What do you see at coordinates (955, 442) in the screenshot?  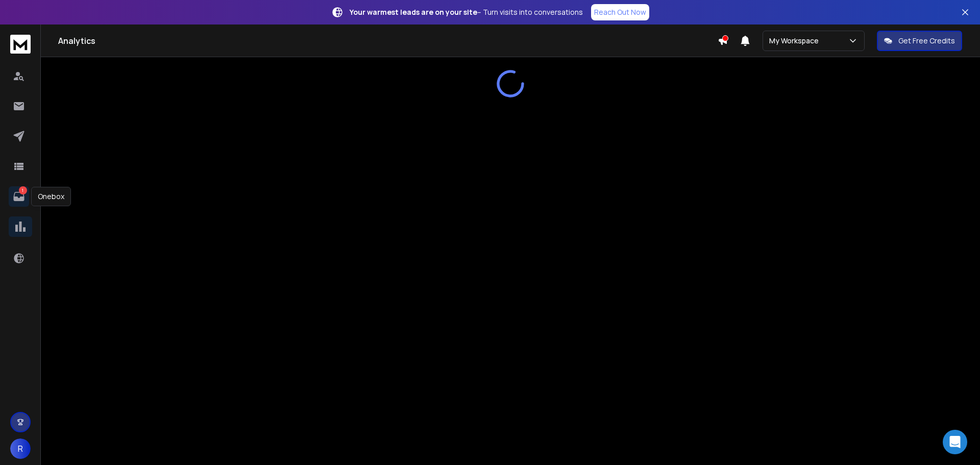 I see `div: Open Intercom Messenger` at bounding box center [955, 442].